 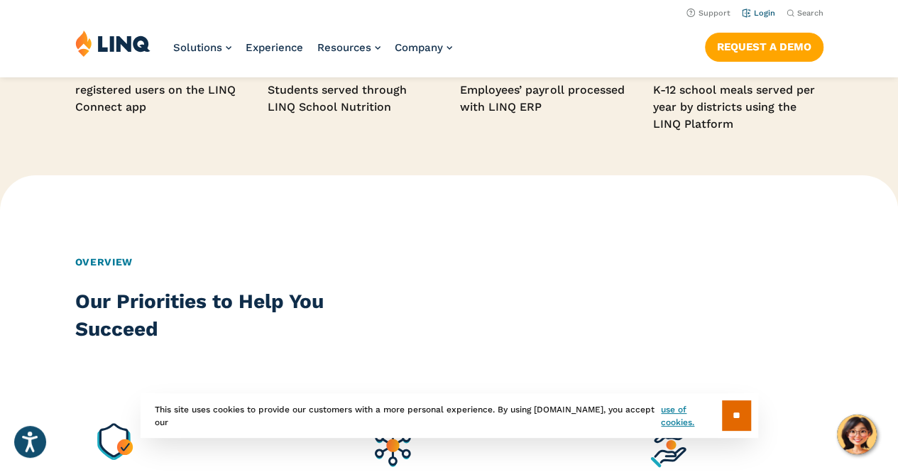 What do you see at coordinates (423, 48) in the screenshot?
I see `a: Company` at bounding box center [423, 48].